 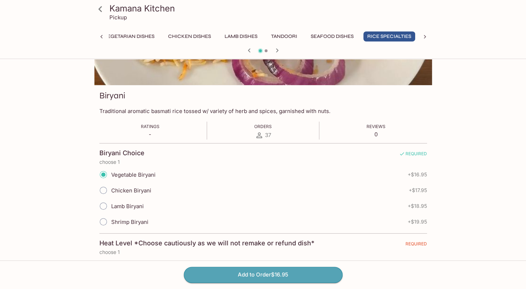 I want to click on span: + $17.95, so click(x=418, y=190).